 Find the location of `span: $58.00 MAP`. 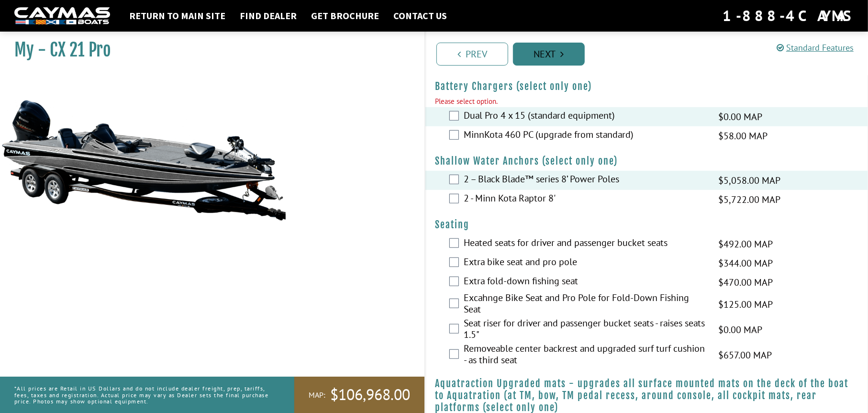

span: $58.00 MAP is located at coordinates (742, 136).